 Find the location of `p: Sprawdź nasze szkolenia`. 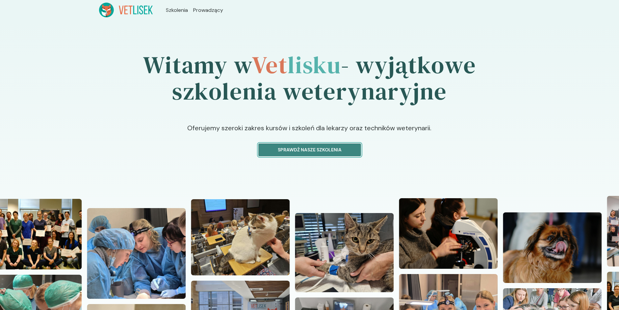

p: Sprawdź nasze szkolenia is located at coordinates (310, 149).